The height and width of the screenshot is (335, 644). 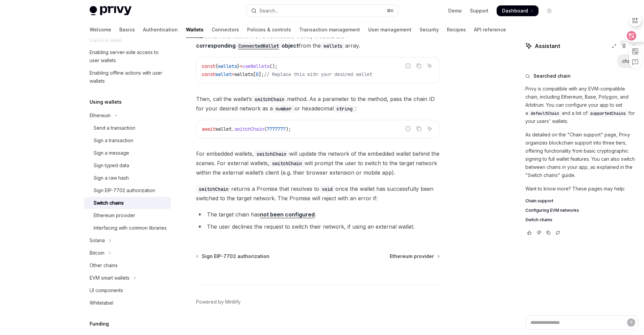 What do you see at coordinates (529, 233) in the screenshot?
I see `button: Vote that response was good` at bounding box center [529, 233].